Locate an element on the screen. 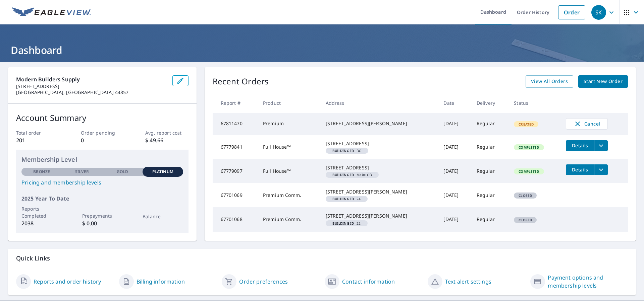  td: 67701069 is located at coordinates (235, 195).